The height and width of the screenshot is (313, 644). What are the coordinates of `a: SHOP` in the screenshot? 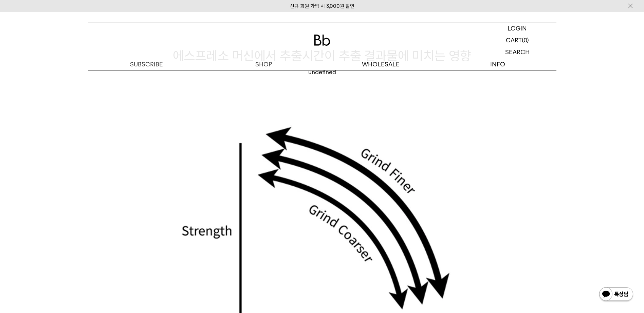 It's located at (263, 64).